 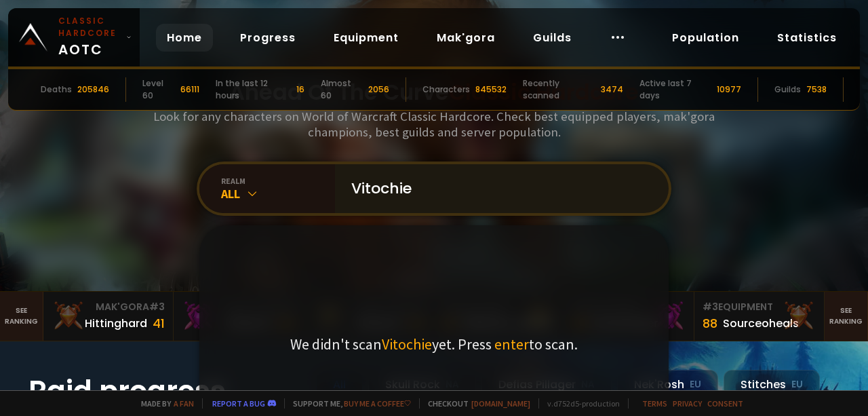 I want to click on div: 88, so click(x=710, y=323).